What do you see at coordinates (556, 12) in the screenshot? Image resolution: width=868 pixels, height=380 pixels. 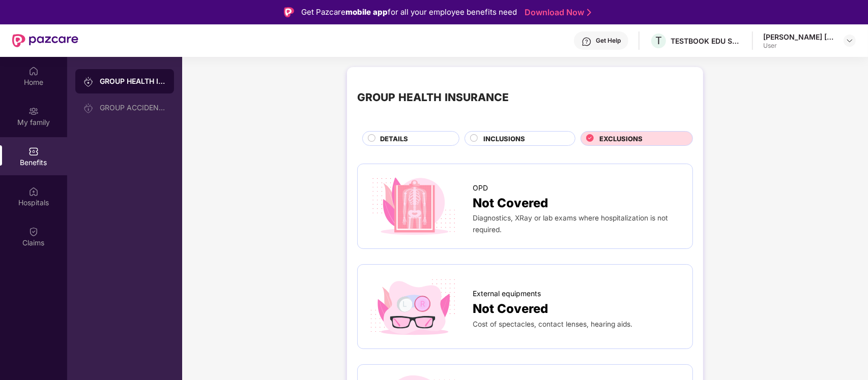 I see `a: Download Now` at bounding box center [556, 12].